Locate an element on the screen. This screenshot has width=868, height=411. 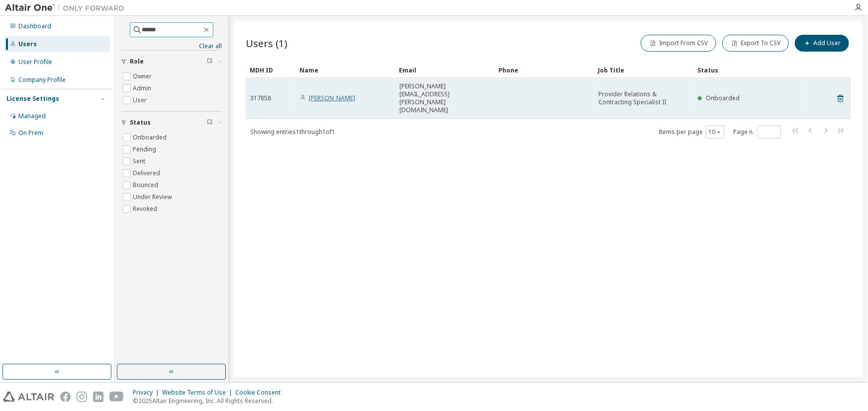
p: © 2025 Altair Engineering, Inc. All Rights Reserved. is located at coordinates (209, 401).